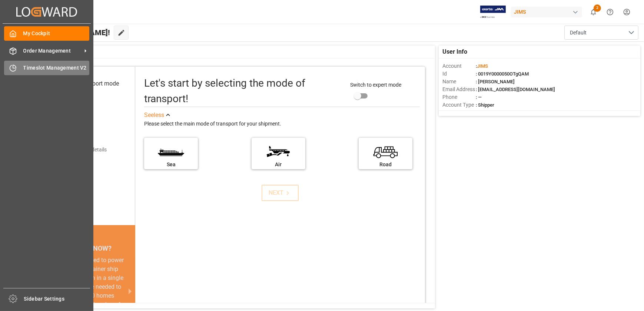 This screenshot has height=311, width=644. I want to click on span: : Shipper, so click(485, 105).